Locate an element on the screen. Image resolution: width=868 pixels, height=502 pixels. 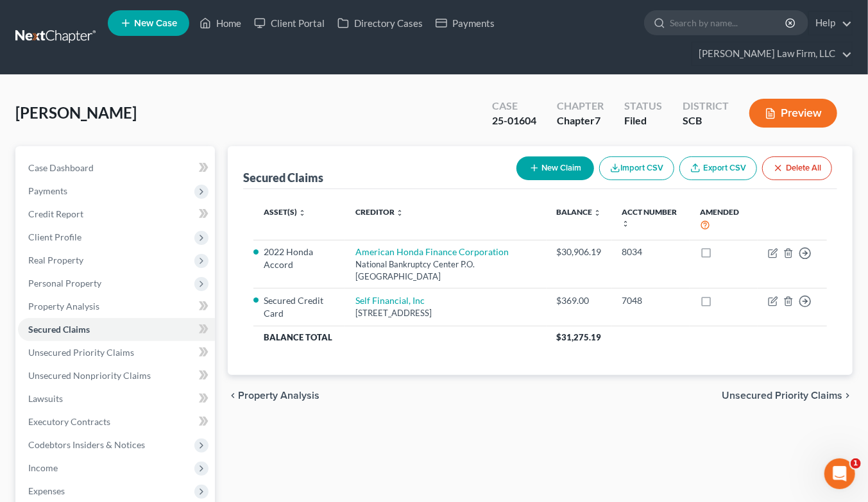
a: Payments is located at coordinates (465, 23).